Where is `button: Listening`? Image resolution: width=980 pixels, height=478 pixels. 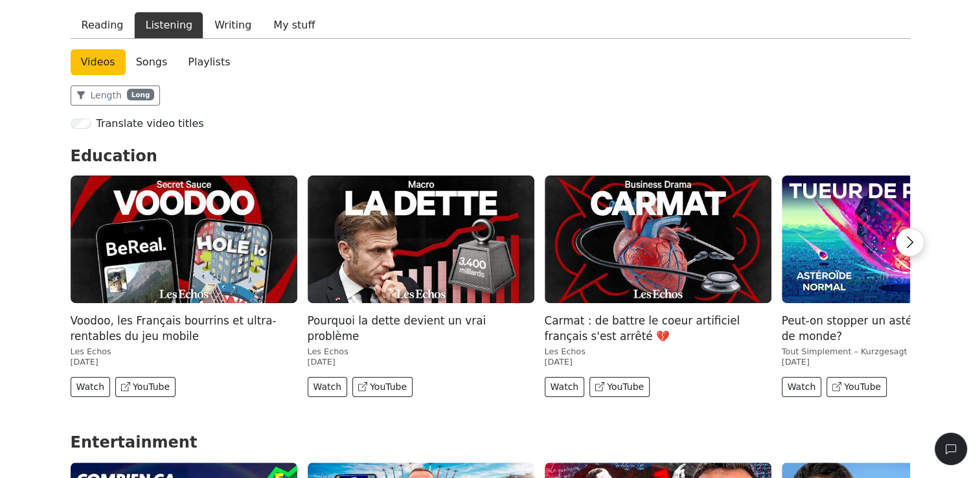
button: Listening is located at coordinates (168, 26).